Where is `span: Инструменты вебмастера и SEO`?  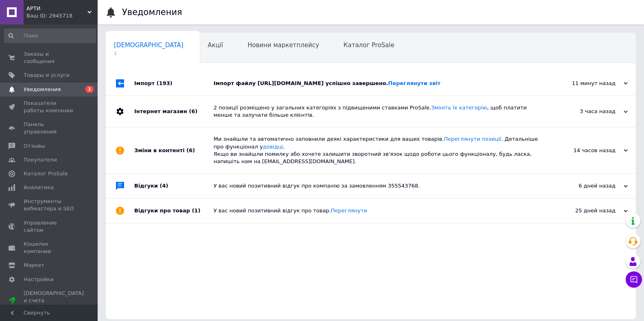
span: Инструменты вебмастера и SEO is located at coordinates (49, 205).